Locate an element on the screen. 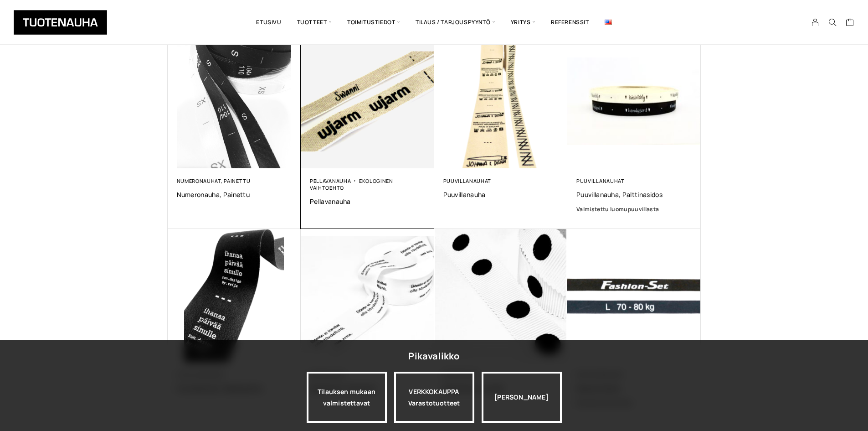  span: Valmistettu luomupuuvillasta is located at coordinates (618, 209).